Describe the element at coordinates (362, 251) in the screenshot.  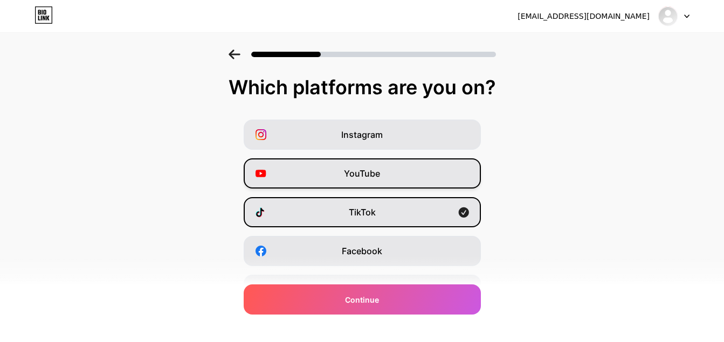
I see `span: Facebook` at that location.